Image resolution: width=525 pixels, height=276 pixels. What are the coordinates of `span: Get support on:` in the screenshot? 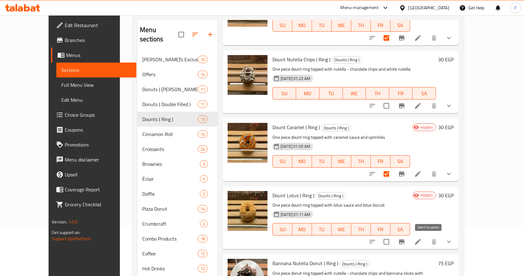 It's located at (66, 233).